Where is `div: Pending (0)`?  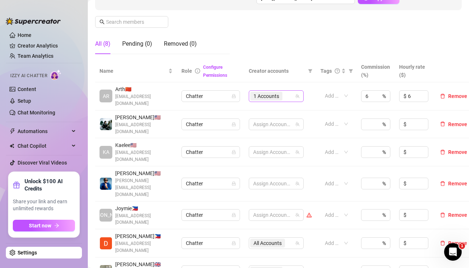 div: Pending (0) is located at coordinates (137, 44).